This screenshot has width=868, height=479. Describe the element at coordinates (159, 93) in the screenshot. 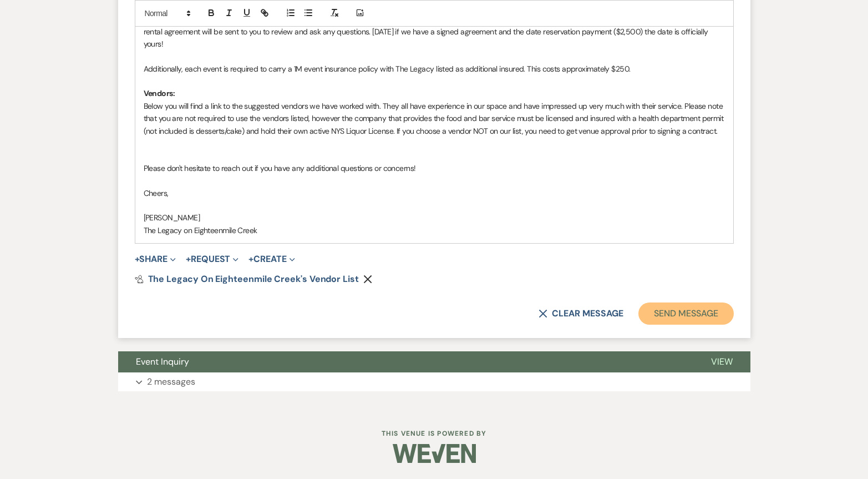

I see `strong: Vendors:` at that location.